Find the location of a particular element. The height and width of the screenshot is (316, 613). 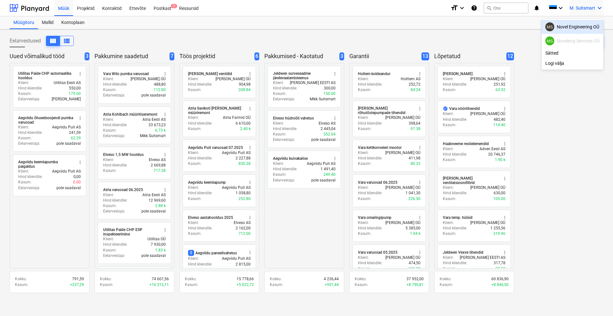

div: Sätted is located at coordinates (573, 53).